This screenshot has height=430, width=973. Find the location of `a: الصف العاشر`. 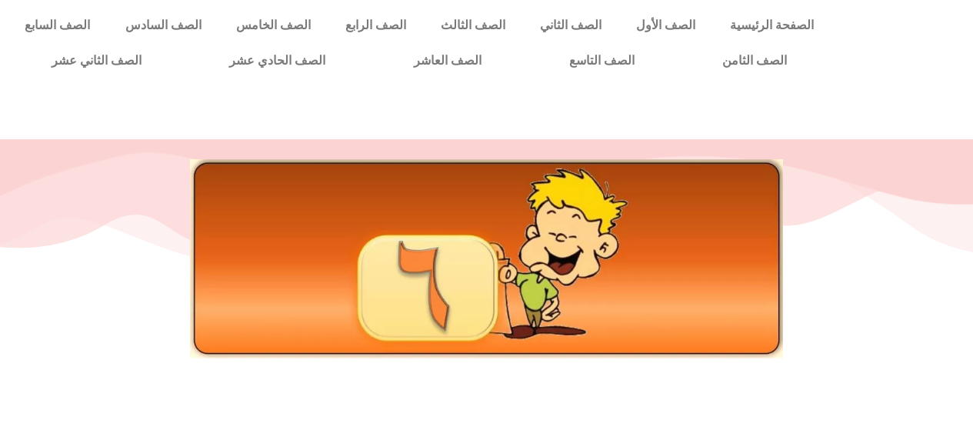

a: الصف العاشر is located at coordinates (448, 61).